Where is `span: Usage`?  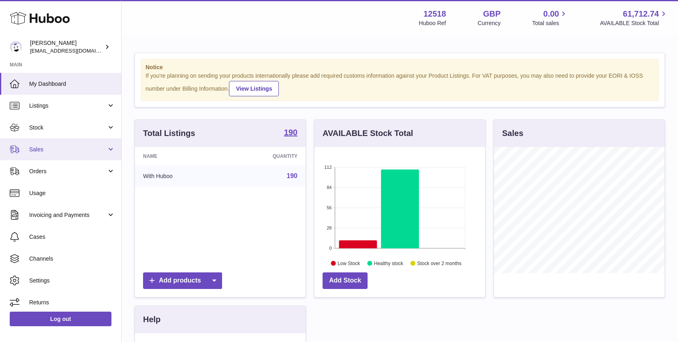
span: Usage is located at coordinates (72, 193).